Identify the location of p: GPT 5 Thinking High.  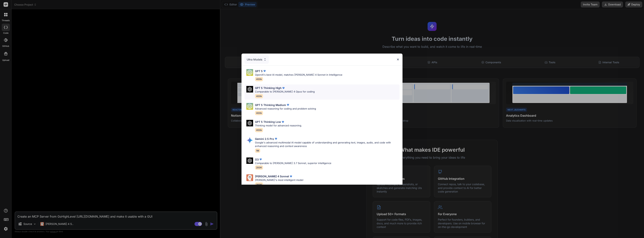
(268, 88).